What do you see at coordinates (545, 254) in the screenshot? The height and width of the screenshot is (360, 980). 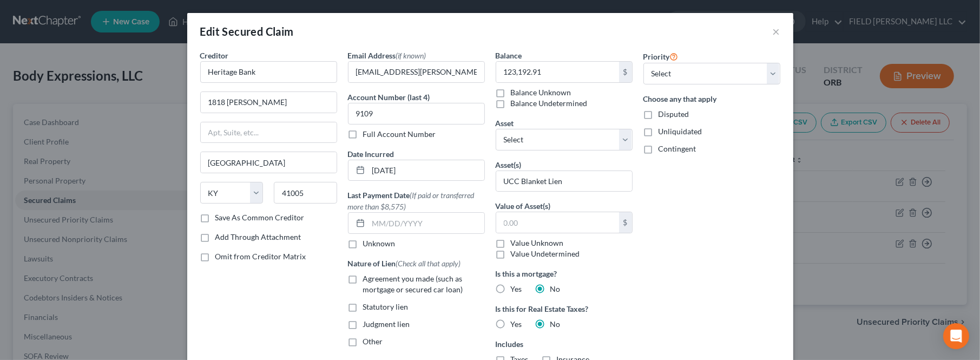 I see `label: Value Undetermined` at bounding box center [545, 254].